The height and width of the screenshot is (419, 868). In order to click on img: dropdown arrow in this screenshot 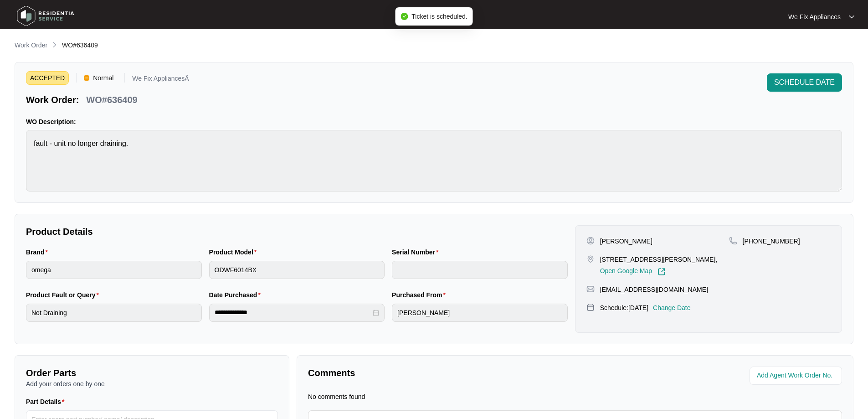, I will do `click(852, 17)`.